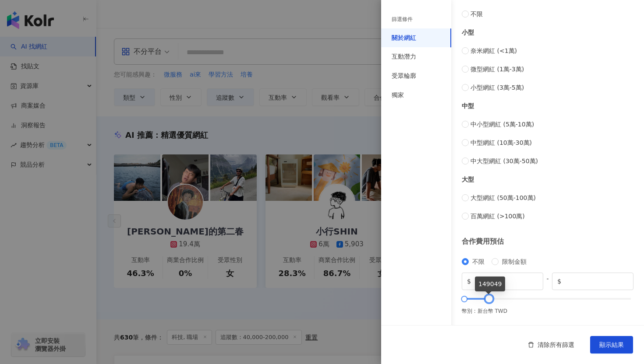 Image resolution: width=644 pixels, height=364 pixels. I want to click on span: 中小型網紅 (5萬-10萬), so click(502, 124).